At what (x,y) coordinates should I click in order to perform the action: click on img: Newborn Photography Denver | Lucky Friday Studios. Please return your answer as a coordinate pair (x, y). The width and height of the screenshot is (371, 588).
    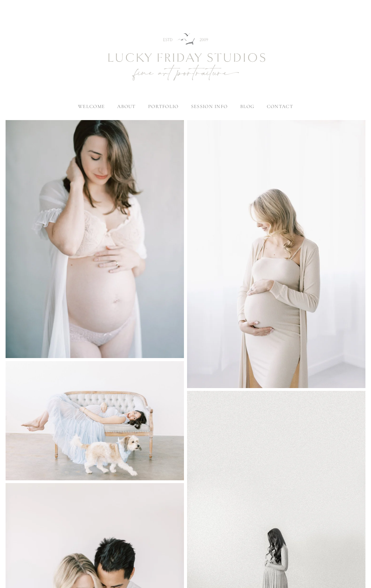
    Looking at the image, I should click on (186, 57).